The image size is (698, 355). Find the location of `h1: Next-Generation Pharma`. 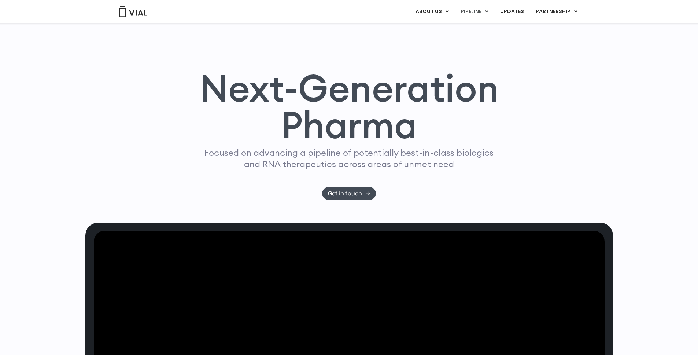

h1: Next-Generation Pharma is located at coordinates (349, 107).